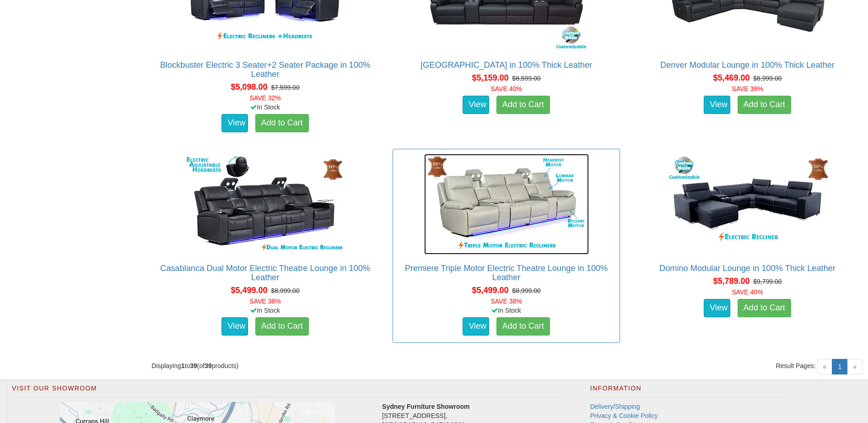 This screenshot has height=423, width=868. I want to click on a: Delivery/Shipping, so click(615, 407).